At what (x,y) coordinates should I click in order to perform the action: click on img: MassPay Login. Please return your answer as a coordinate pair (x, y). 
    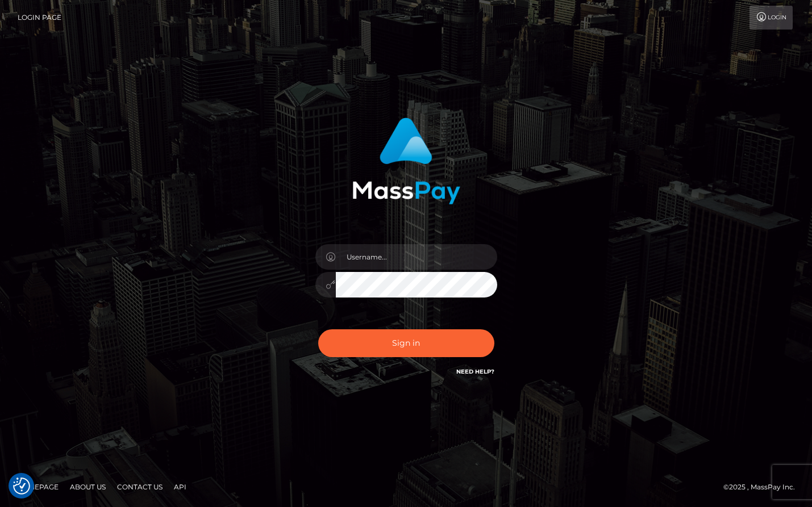
    Looking at the image, I should click on (406, 161).